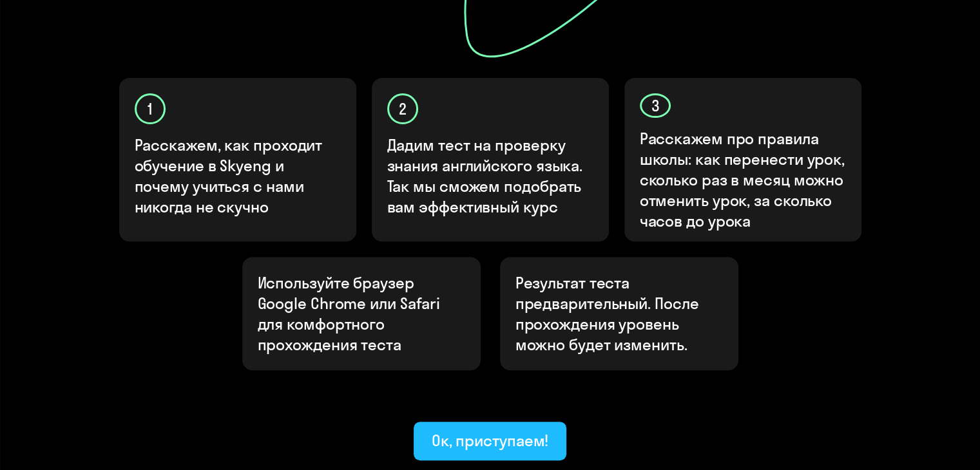  Describe the element at coordinates (491, 176) in the screenshot. I see `p: Дадим тест на проверку знания английского языка. Так мы сможем подобрать вам эффективный курс` at that location.